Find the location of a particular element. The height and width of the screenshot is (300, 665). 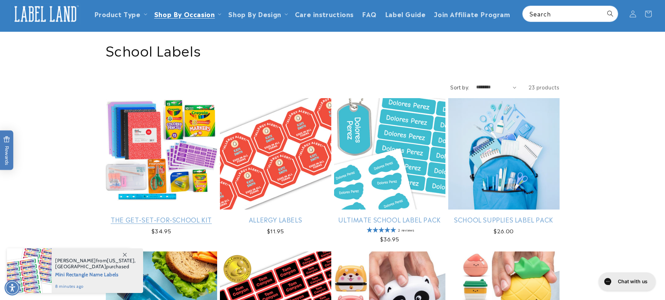

a: Allergy Labels is located at coordinates (276, 219).